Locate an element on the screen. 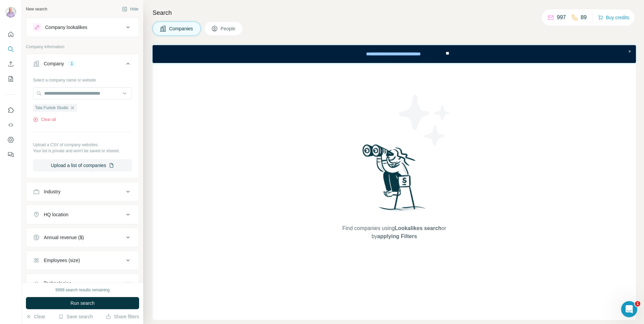  div: Select a company name or website is located at coordinates (83, 79).